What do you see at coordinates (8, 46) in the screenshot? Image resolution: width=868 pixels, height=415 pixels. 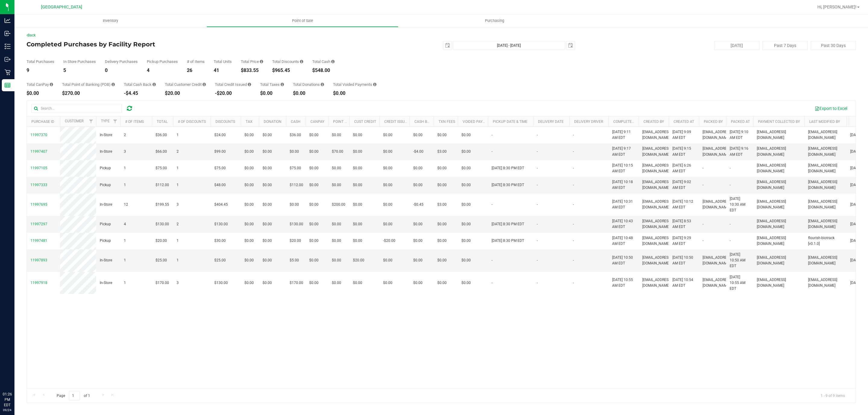 I see `inline-svg: Inventory` at bounding box center [8, 46].